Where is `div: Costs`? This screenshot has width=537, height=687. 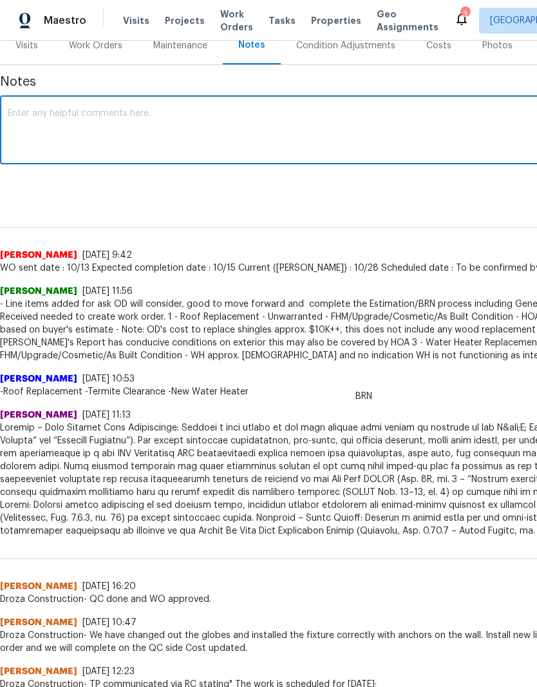
div: Costs is located at coordinates (439, 46).